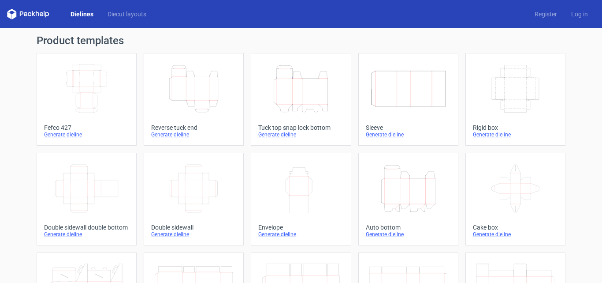  I want to click on a: Cake boxGenerate dieline, so click(515, 199).